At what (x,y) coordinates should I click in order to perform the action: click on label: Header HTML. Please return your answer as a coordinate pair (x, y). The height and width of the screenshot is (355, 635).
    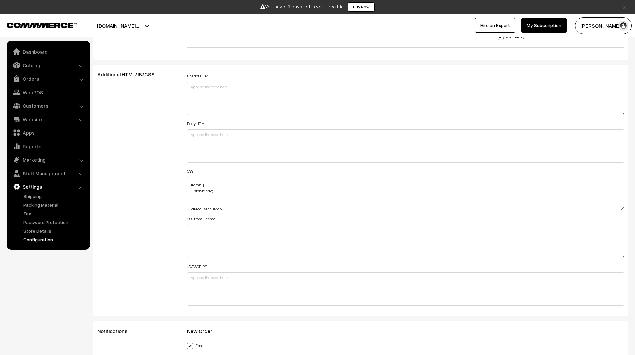
    Looking at the image, I should click on (199, 76).